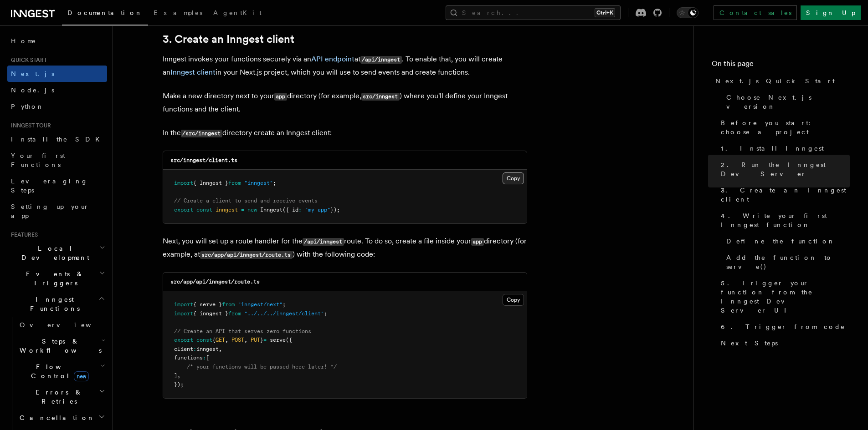 This screenshot has width=868, height=430. Describe the element at coordinates (258, 183) in the screenshot. I see `span: "inngest"` at that location.